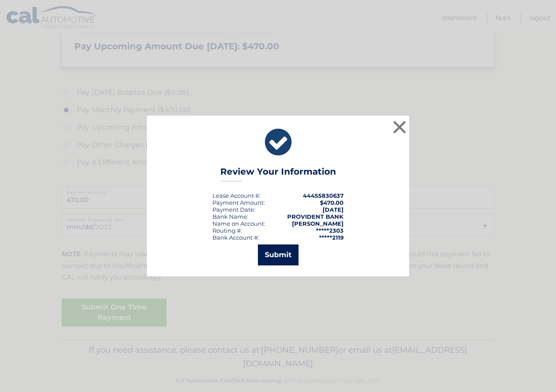 This screenshot has width=556, height=392. What do you see at coordinates (332, 203) in the screenshot?
I see `span: $470.00` at bounding box center [332, 203].